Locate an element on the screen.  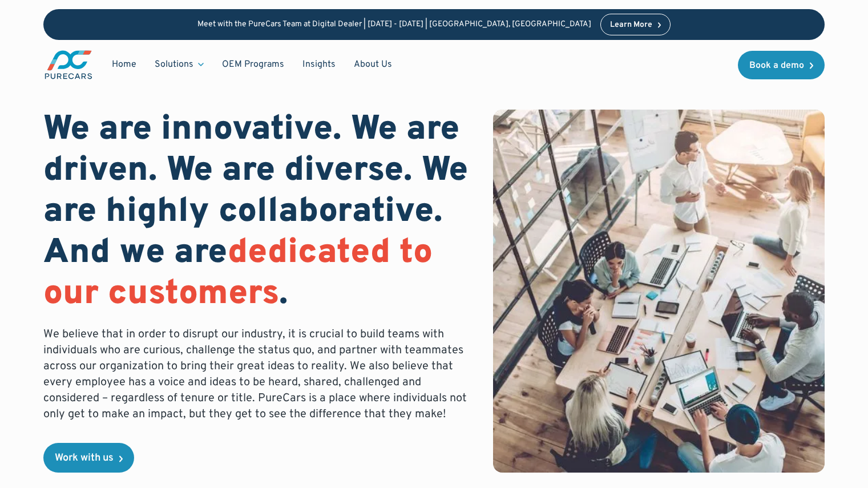
img: bird eye view of a team working together is located at coordinates (659, 291).